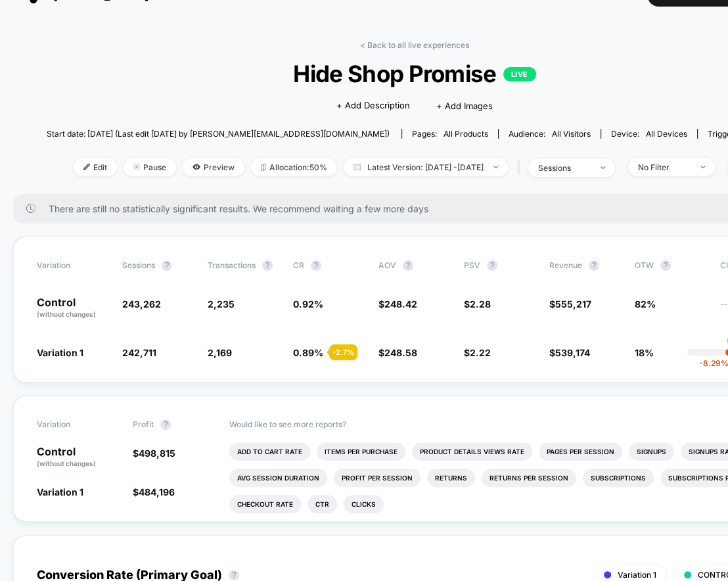 The width and height of the screenshot is (728, 581). I want to click on div: Audience:, so click(549, 134).